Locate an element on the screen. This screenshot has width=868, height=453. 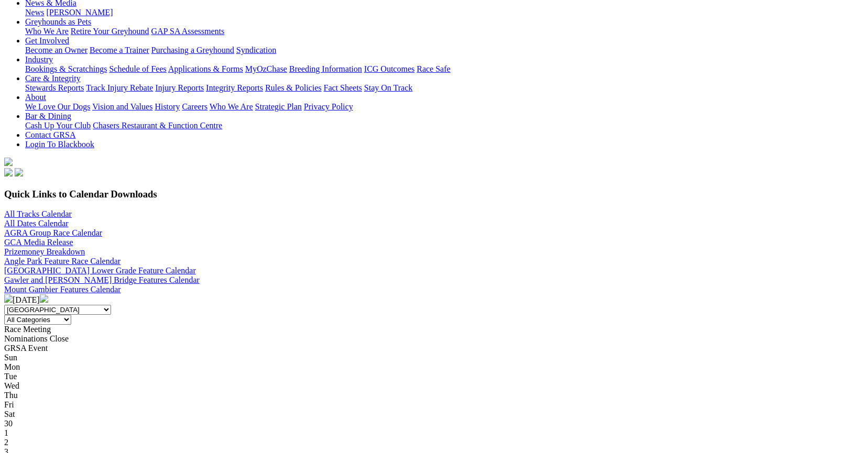
img: logo-grsa-white.png is located at coordinates (8, 162).